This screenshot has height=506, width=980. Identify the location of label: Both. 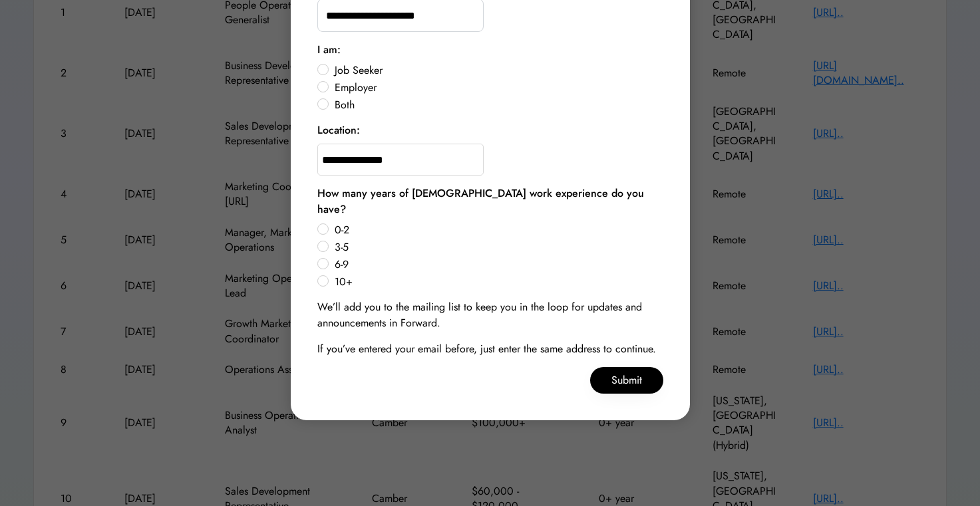
(497, 105).